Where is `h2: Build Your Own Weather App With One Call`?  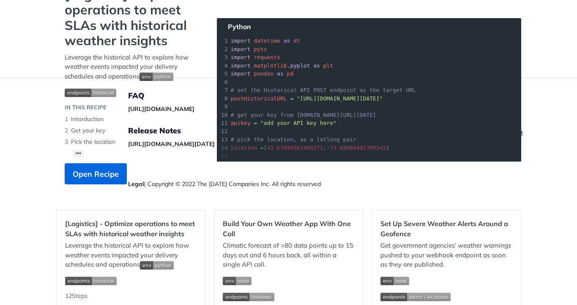
h2: Build Your Own Weather App With One Call is located at coordinates (288, 229).